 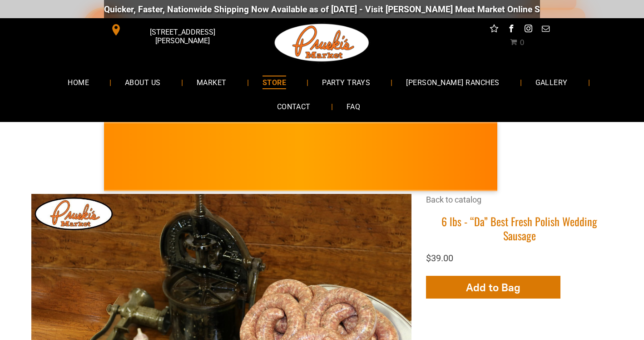 I want to click on span: STORE, so click(x=274, y=82).